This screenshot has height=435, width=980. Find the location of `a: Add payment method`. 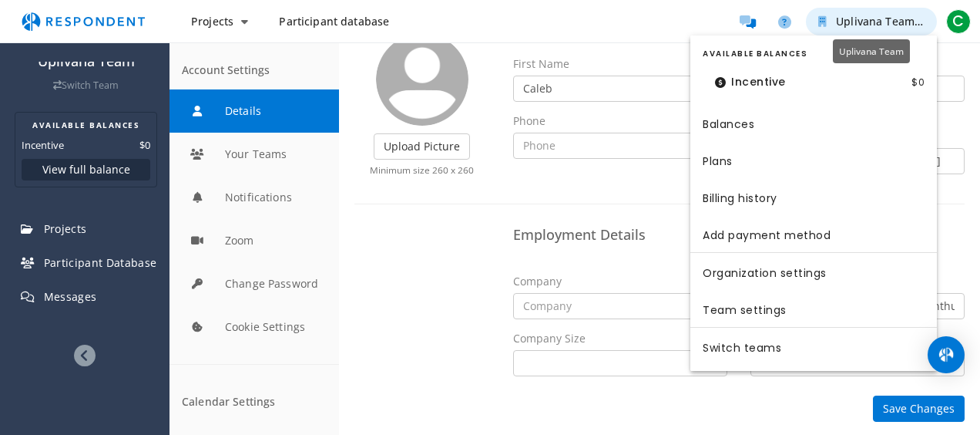

a: Add payment method is located at coordinates (814, 234).